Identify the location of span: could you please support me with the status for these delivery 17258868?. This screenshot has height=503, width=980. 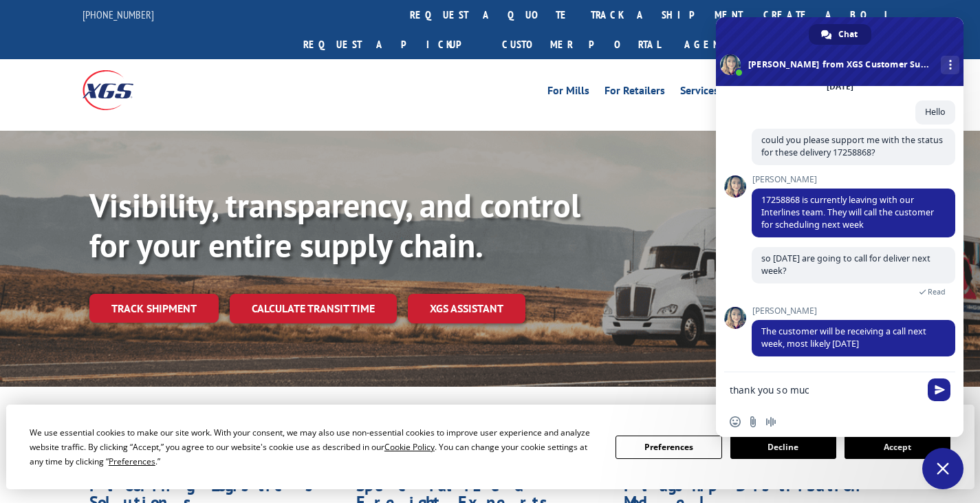
(852, 146).